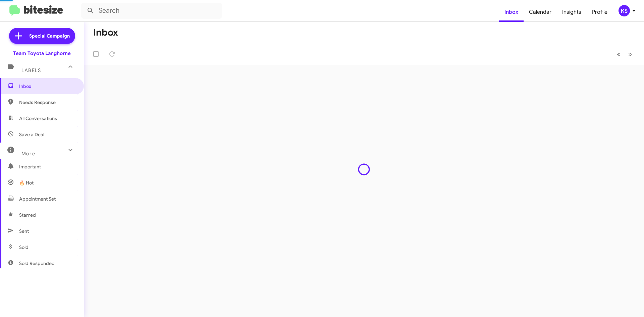 This screenshot has width=644, height=317. I want to click on h1: Inbox, so click(106, 33).